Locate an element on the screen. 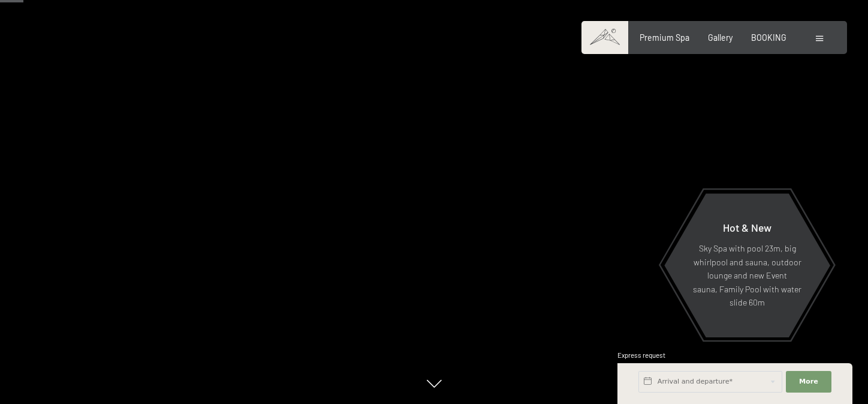 The width and height of the screenshot is (868, 404). span: BOOKING is located at coordinates (769, 37).